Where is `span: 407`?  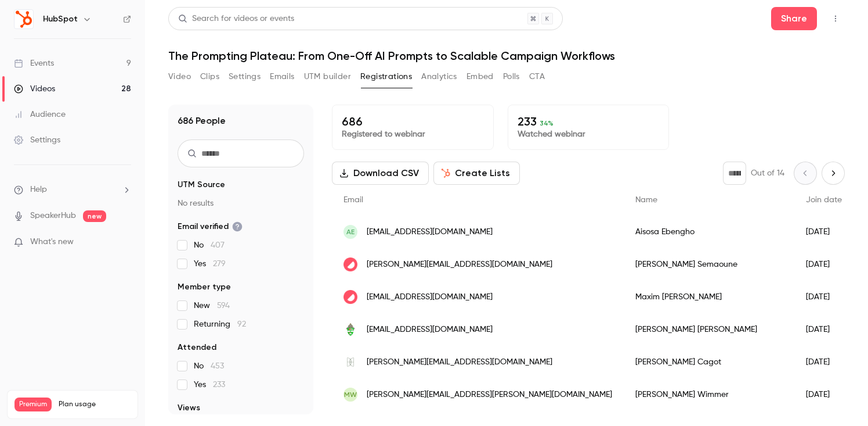 span: 407 is located at coordinates (218, 245).